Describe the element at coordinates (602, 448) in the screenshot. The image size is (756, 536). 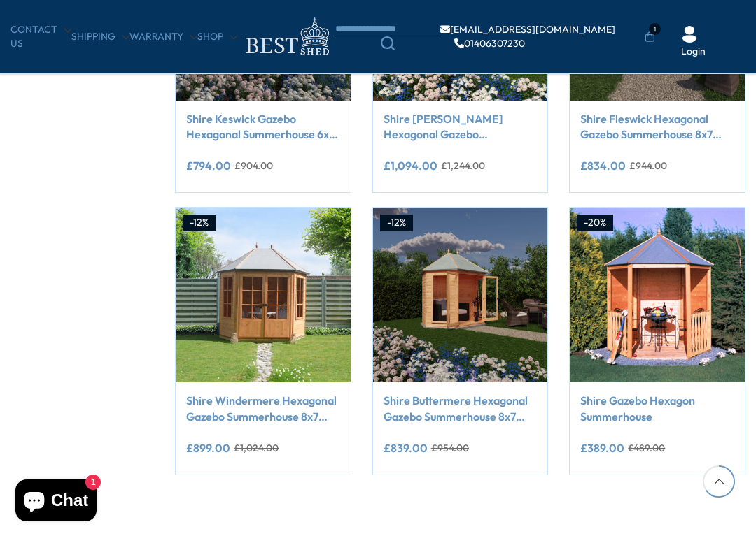
I see `ins: £389.00` at that location.